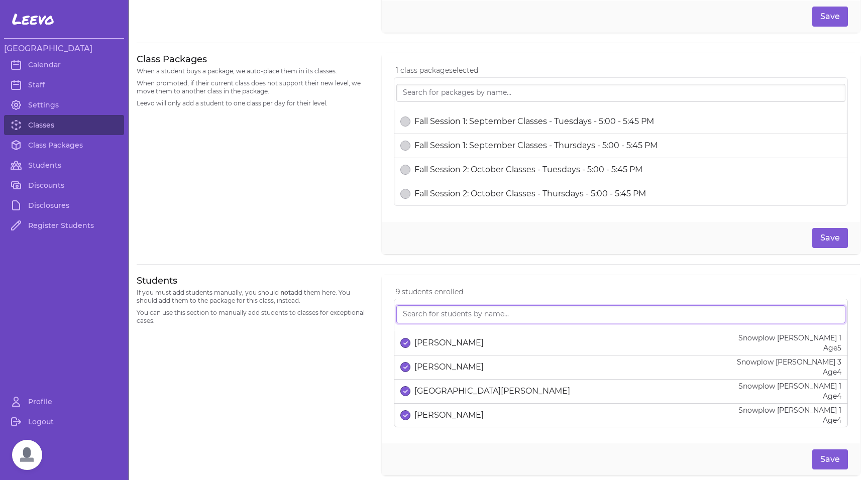 This screenshot has width=868, height=480. What do you see at coordinates (27, 455) in the screenshot?
I see `a: Open chat` at bounding box center [27, 455].